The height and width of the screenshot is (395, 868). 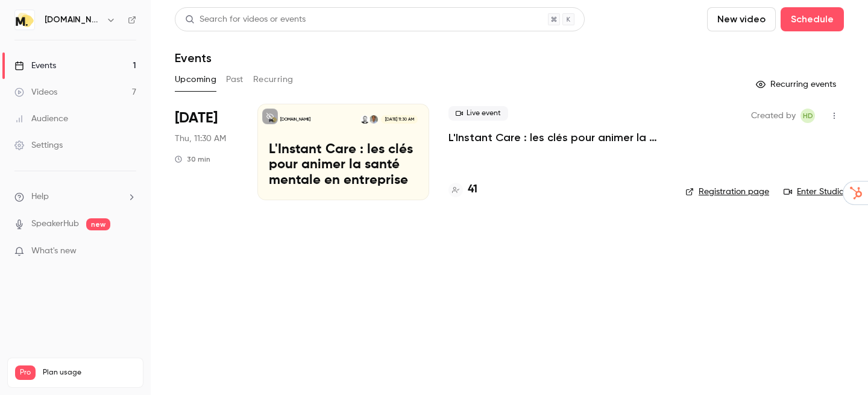 I want to click on a: SpeakerHub, so click(x=55, y=224).